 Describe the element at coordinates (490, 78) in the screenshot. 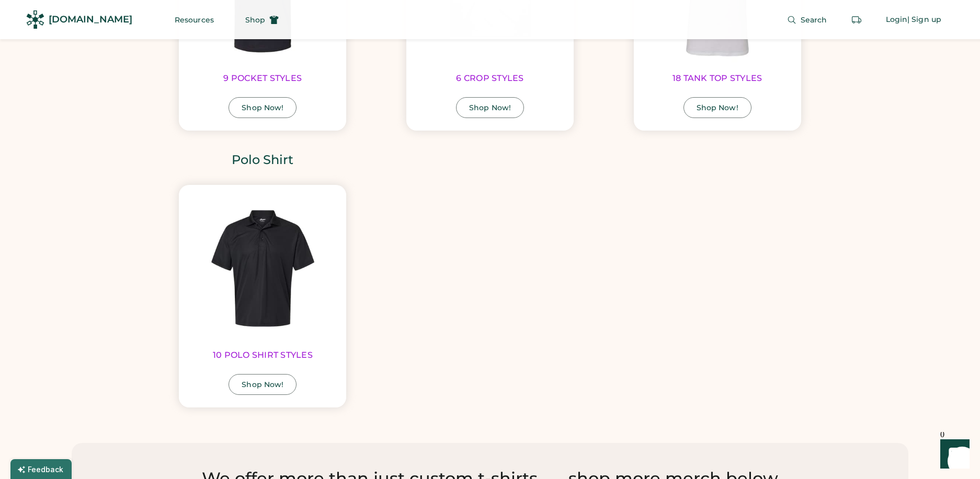

I see `div: 6 CROP STYLES` at that location.